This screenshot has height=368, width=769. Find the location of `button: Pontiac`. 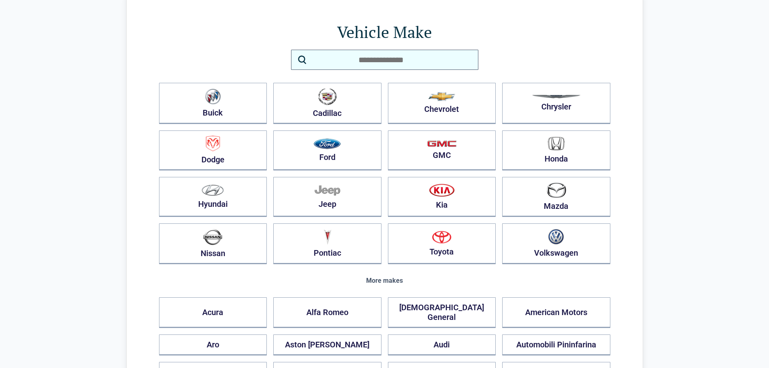

button: Pontiac is located at coordinates (327, 243).